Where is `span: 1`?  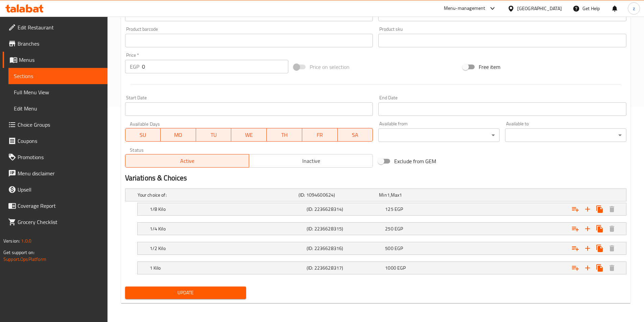
span: 1 is located at coordinates (400, 195).